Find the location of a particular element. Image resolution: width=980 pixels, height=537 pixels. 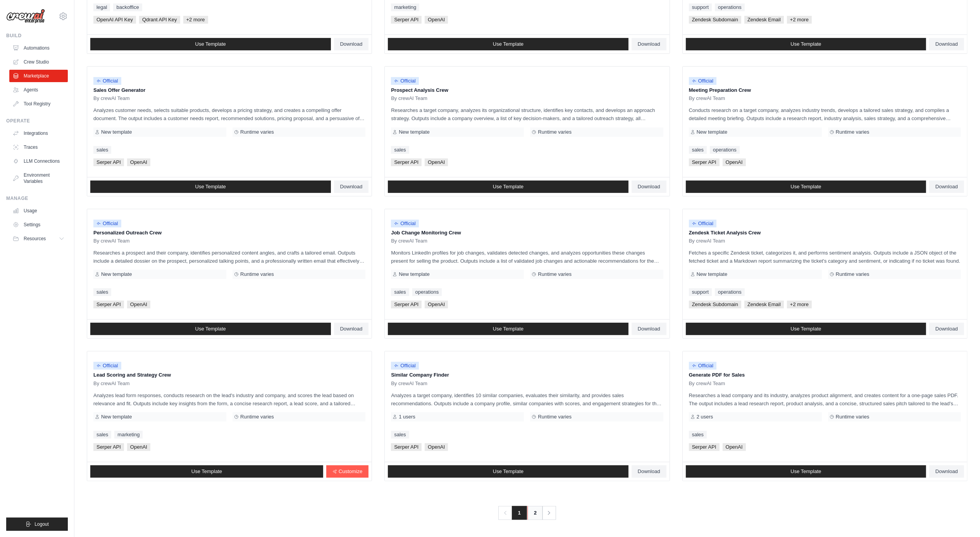

span: Logout is located at coordinates (42, 524).